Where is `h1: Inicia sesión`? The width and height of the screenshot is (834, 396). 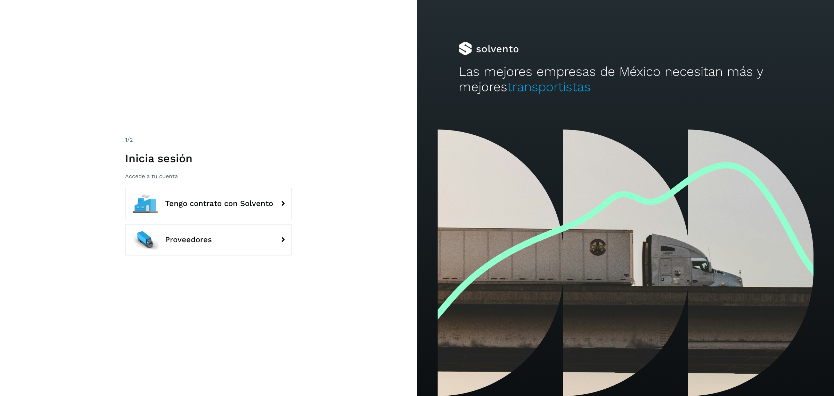 h1: Inicia sesión is located at coordinates (209, 158).